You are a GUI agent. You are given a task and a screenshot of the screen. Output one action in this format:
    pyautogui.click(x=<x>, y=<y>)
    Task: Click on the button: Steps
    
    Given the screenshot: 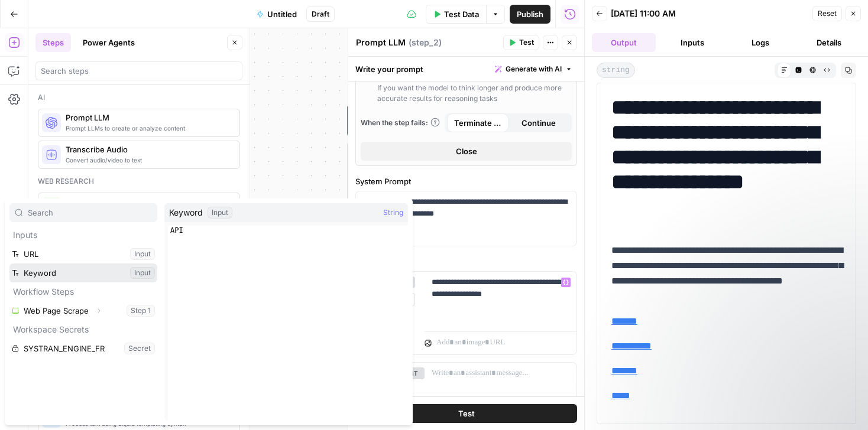 What is the action you would take?
    pyautogui.click(x=53, y=42)
    